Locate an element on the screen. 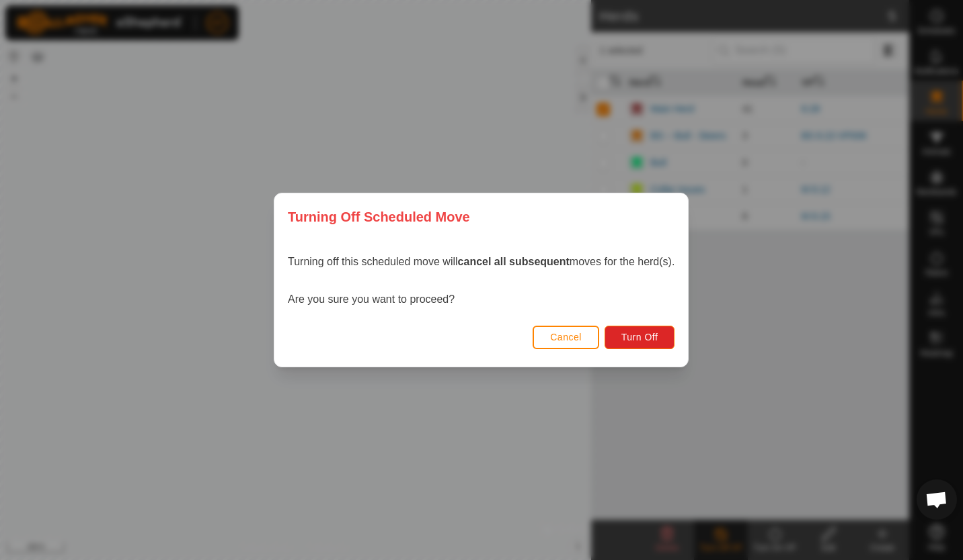  button: Turn Off is located at coordinates (639, 337).